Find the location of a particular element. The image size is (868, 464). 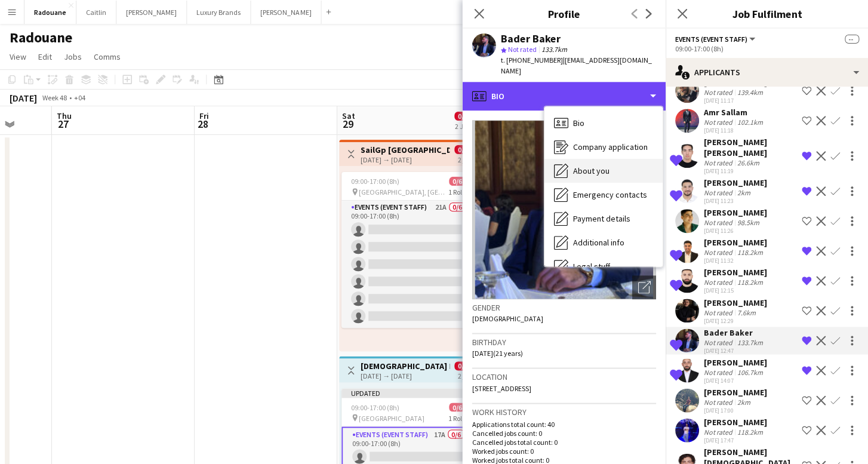

h3: Job Fulfilment is located at coordinates (767, 14).